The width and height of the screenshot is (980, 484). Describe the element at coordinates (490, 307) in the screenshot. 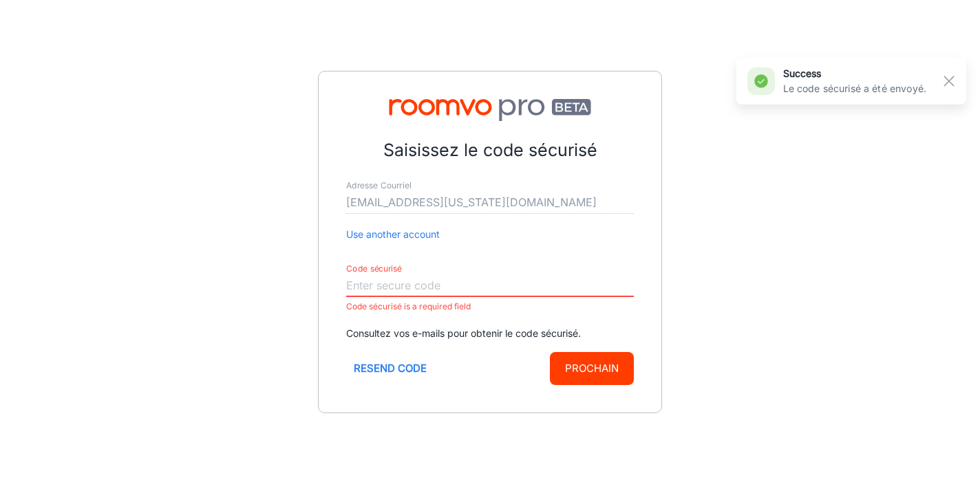

I see `p: Code sécurisé is a required field` at that location.